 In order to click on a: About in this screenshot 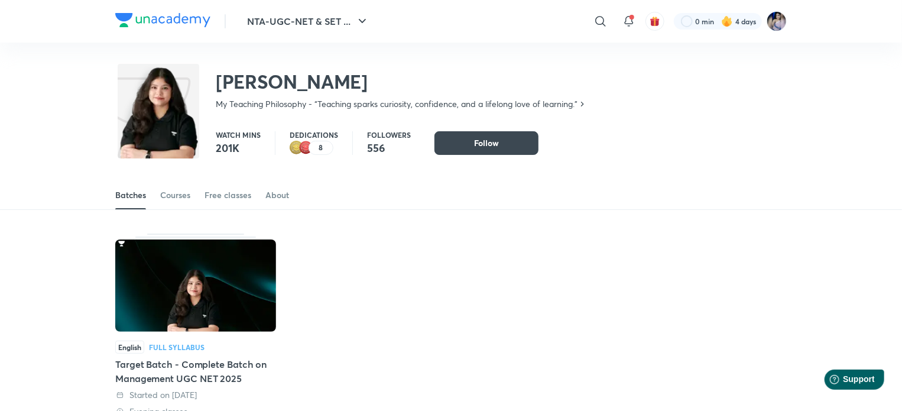, I will do `click(277, 195)`.